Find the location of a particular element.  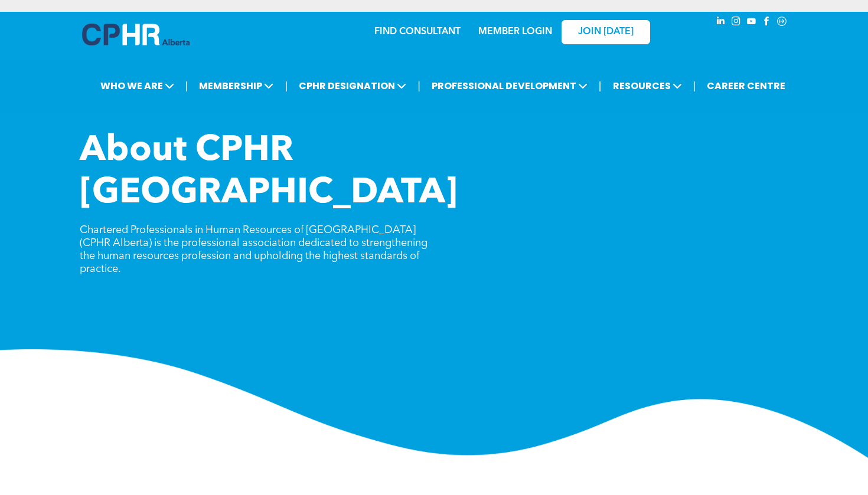

span: MEMBERSHIP is located at coordinates (236, 85).